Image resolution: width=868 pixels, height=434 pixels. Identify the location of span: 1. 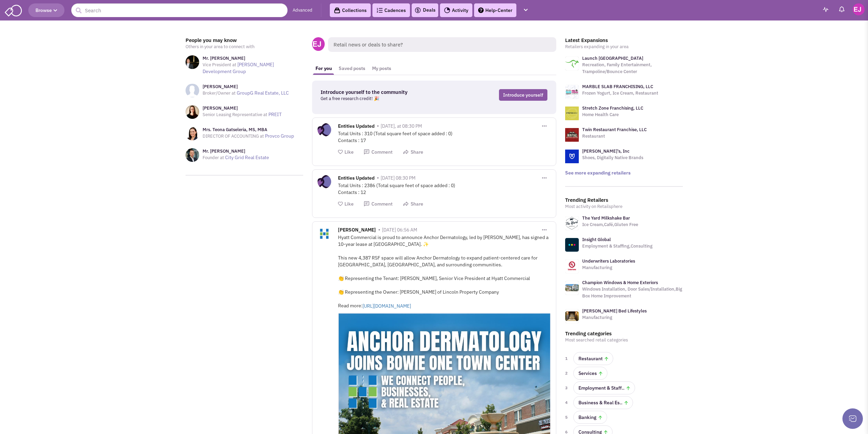
(567, 359).